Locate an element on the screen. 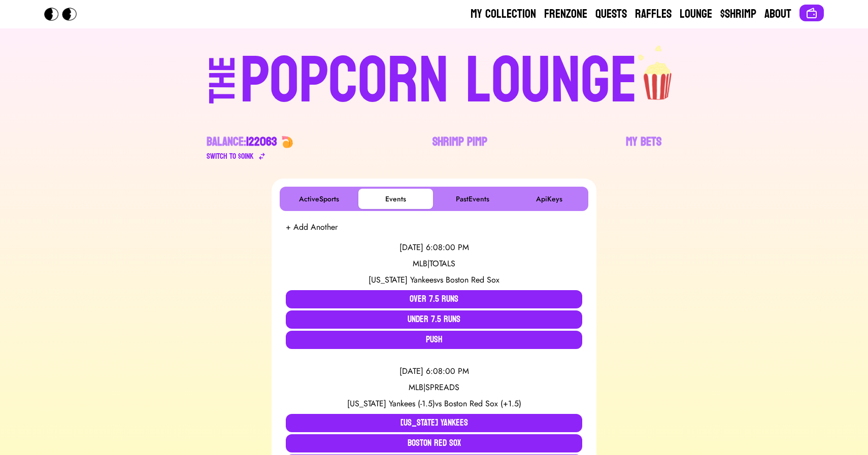 Image resolution: width=868 pixels, height=455 pixels. button: + Add Another is located at coordinates (311, 228).